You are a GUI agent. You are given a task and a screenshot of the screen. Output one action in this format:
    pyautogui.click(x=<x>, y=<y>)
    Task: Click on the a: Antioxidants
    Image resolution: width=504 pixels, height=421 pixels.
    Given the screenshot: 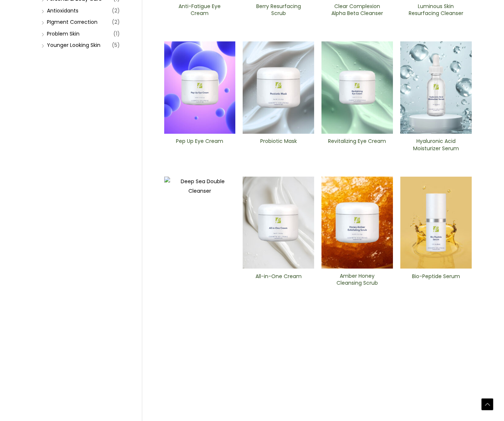 What is the action you would take?
    pyautogui.click(x=63, y=11)
    